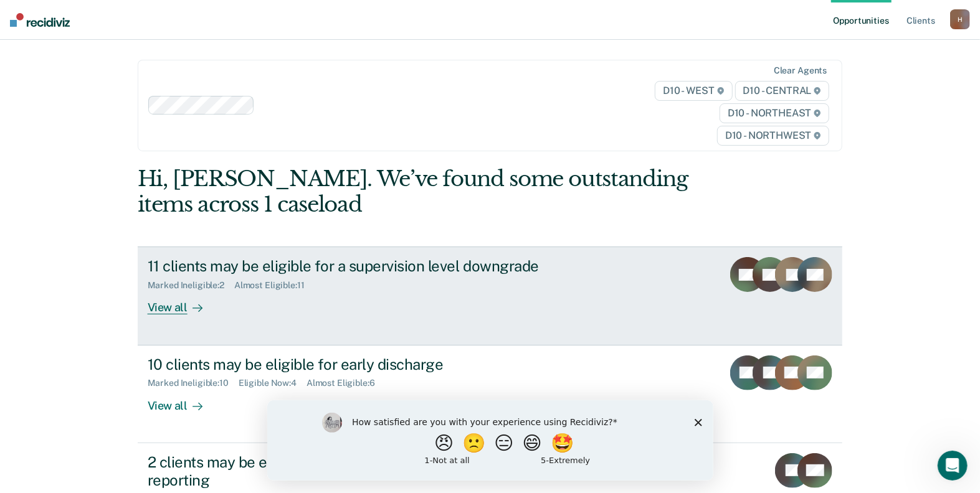 This screenshot has height=493, width=980. Describe the element at coordinates (490, 295) in the screenshot. I see `a: 11 clients may be eligible for a supervision level downgradeMarked Ineligible:2Almost Eligible:11...` at that location.